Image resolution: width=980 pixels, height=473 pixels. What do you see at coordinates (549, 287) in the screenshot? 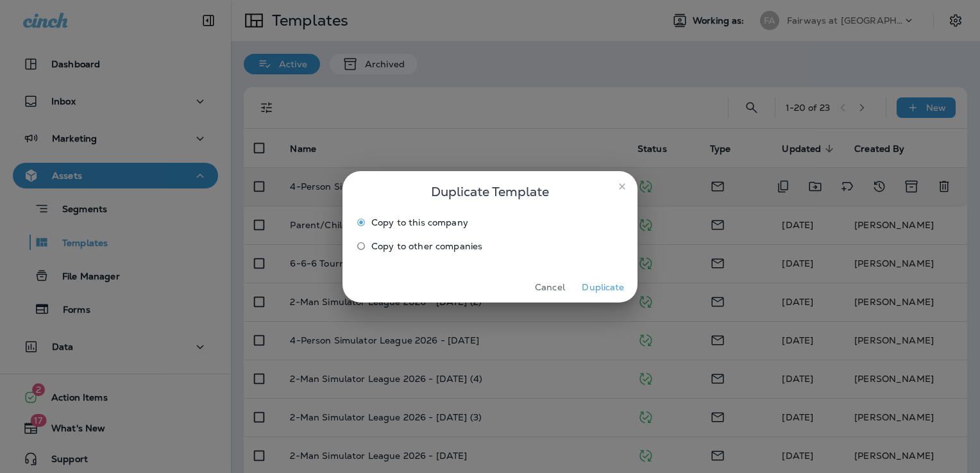
I see `button: Cancel` at bounding box center [549, 287].